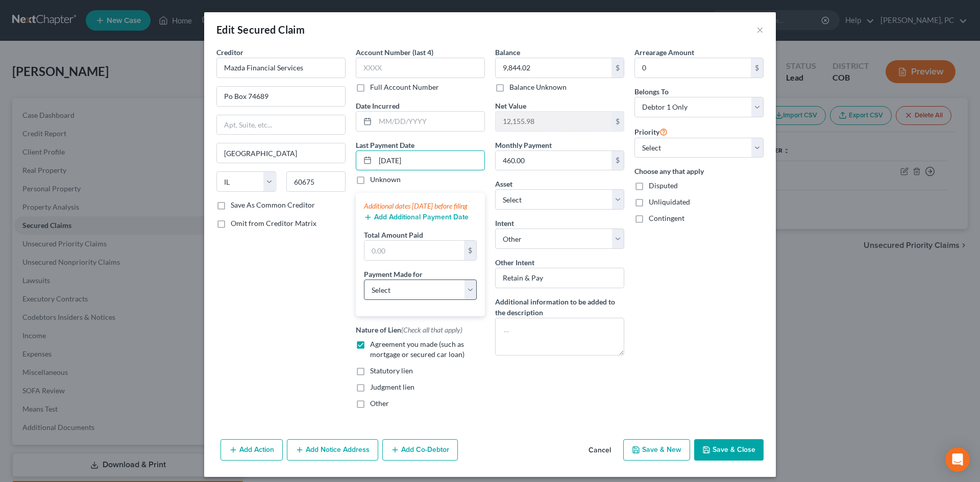  Describe the element at coordinates (385, 145) in the screenshot. I see `label: Last Payment Date` at that location.